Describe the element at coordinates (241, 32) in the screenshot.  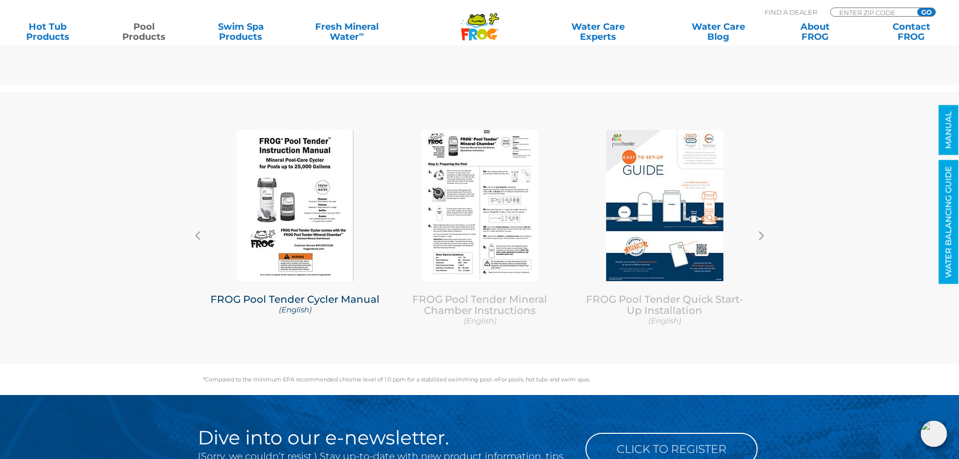
I see `a: Swim SpaProducts` at that location.